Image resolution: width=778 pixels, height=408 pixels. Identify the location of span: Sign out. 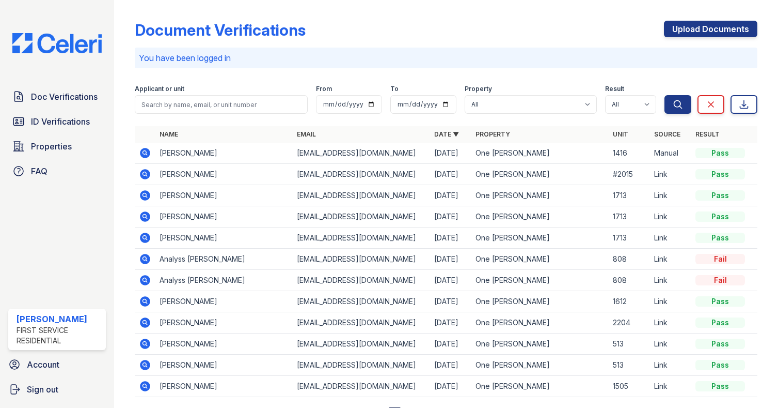
(42, 389).